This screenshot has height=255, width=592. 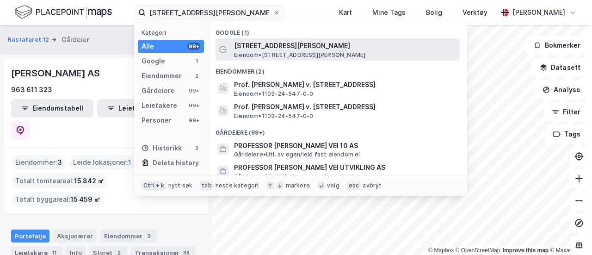 What do you see at coordinates (58, 199) in the screenshot?
I see `div: Totalt byggareal :` at bounding box center [58, 199].